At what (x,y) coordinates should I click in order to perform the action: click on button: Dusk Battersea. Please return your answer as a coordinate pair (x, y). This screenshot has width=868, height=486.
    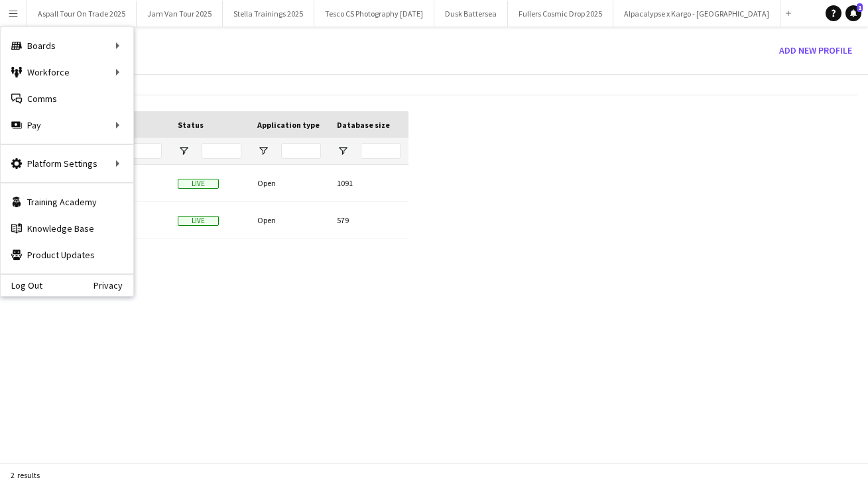
    Looking at the image, I should click on (471, 13).